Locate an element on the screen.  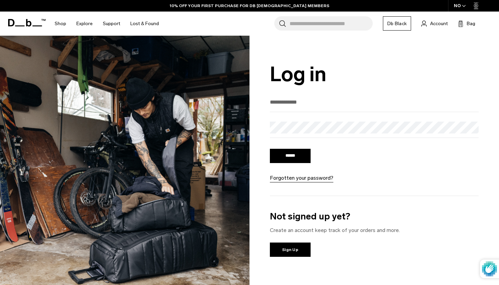
span: Account is located at coordinates (439, 23).